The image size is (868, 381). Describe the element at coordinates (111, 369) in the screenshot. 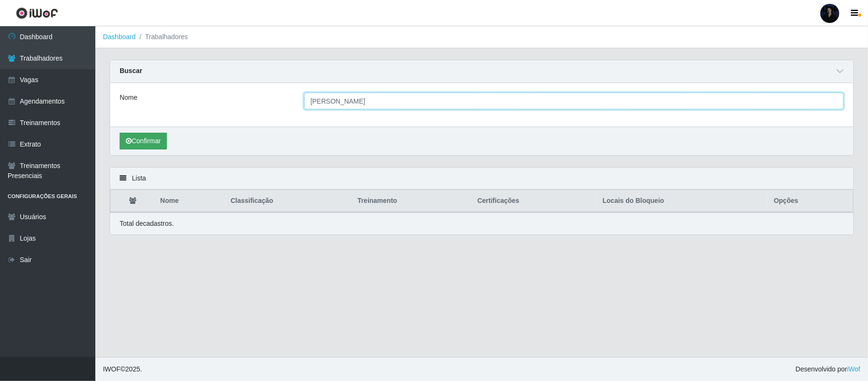

I see `span: IWOF` at that location.